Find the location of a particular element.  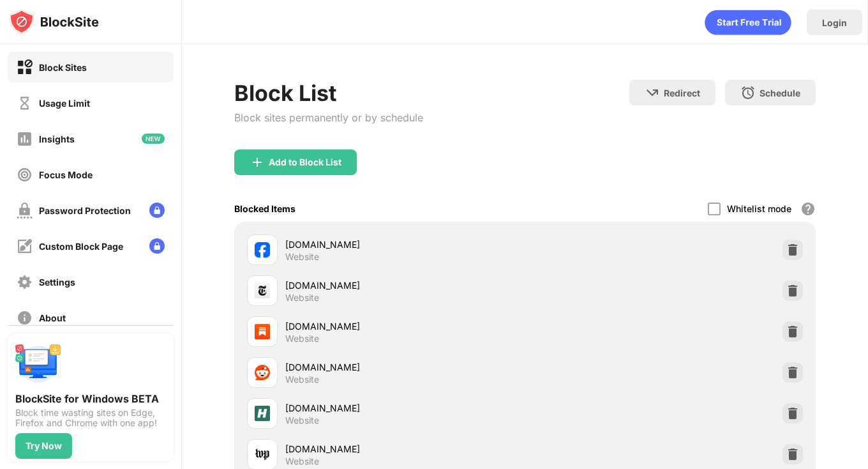

div: Focus Mode is located at coordinates (66, 175).